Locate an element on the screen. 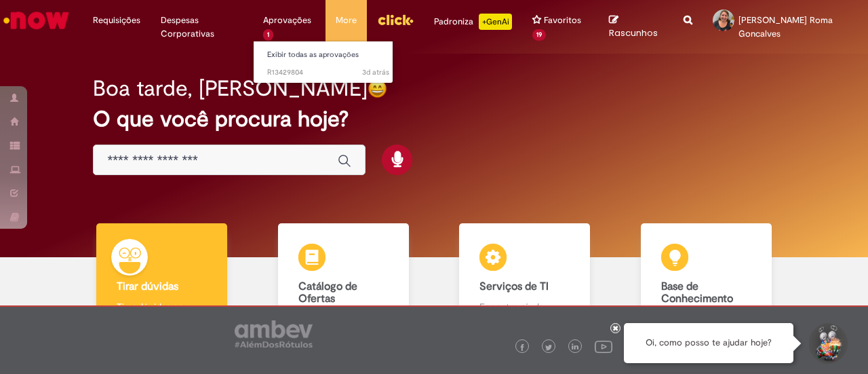  a: Serviços de TI Encontre ajuda is located at coordinates (525, 281).